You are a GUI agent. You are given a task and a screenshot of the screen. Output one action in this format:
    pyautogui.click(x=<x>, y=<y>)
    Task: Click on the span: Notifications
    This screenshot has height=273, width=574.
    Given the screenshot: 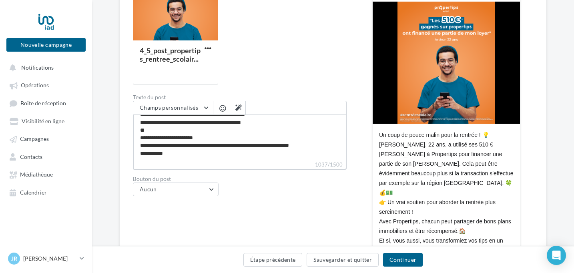 What is the action you would take?
    pyautogui.click(x=37, y=67)
    